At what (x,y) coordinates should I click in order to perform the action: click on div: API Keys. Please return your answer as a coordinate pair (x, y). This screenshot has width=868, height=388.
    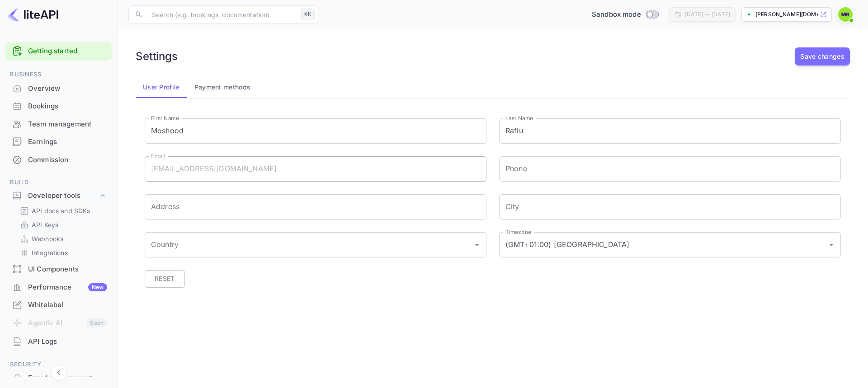
    Looking at the image, I should click on (62, 225).